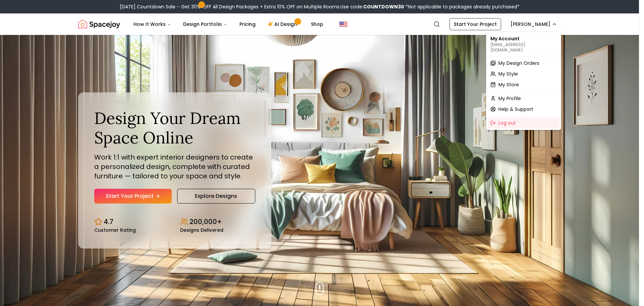 This screenshot has height=306, width=644. I want to click on span: My Profile, so click(509, 98).